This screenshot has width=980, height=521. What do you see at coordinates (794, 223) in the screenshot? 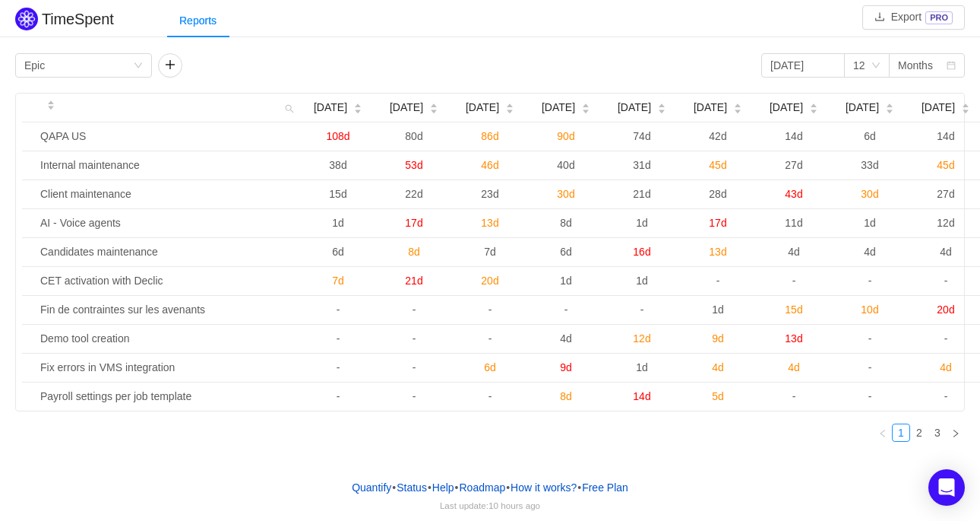
I see `span: 11d` at bounding box center [794, 223].